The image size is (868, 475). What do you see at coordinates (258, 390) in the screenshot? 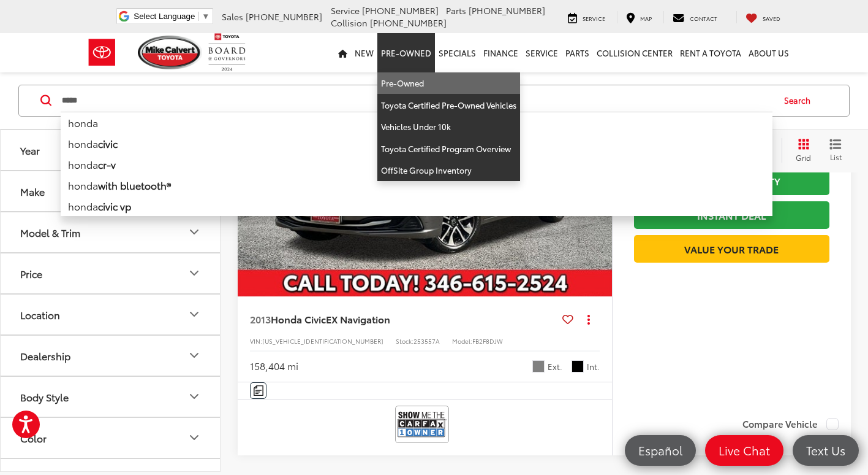
I see `button: Comments` at bounding box center [258, 390].